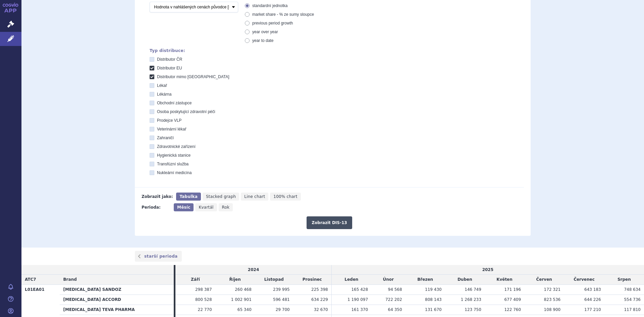 Image resolution: width=644 pixels, height=317 pixels. What do you see at coordinates (274, 280) in the screenshot?
I see `td: Listopad` at bounding box center [274, 280].